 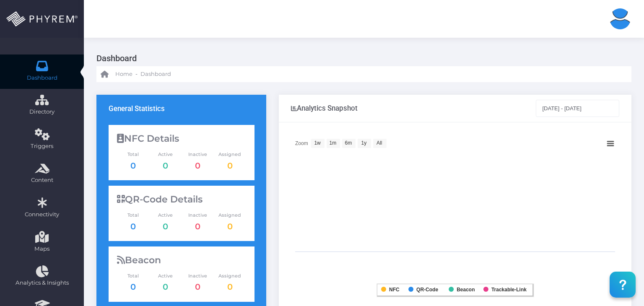 What do you see at coordinates (42, 214) in the screenshot?
I see `span: Connectivity` at bounding box center [42, 214].